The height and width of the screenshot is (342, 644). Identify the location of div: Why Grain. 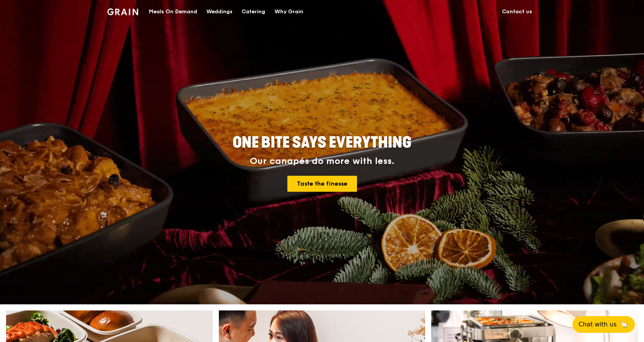
(289, 12).